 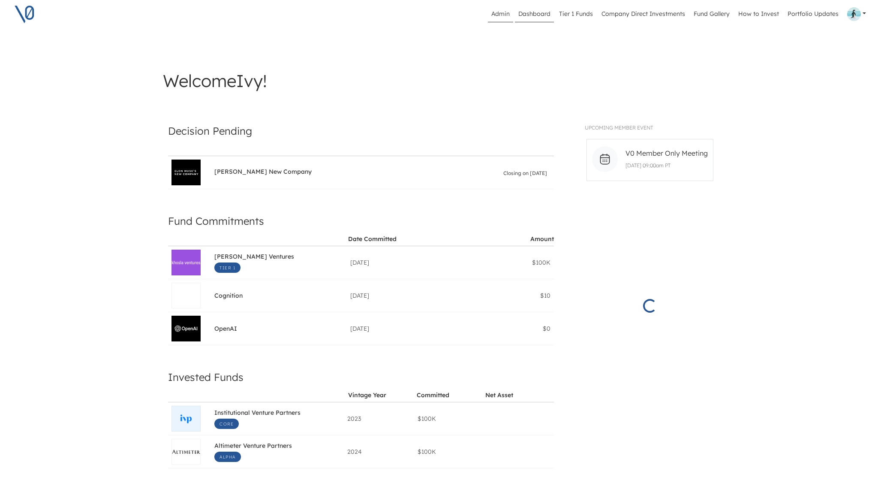 What do you see at coordinates (576, 14) in the screenshot?
I see `a: Tier 1 Funds` at bounding box center [576, 14].